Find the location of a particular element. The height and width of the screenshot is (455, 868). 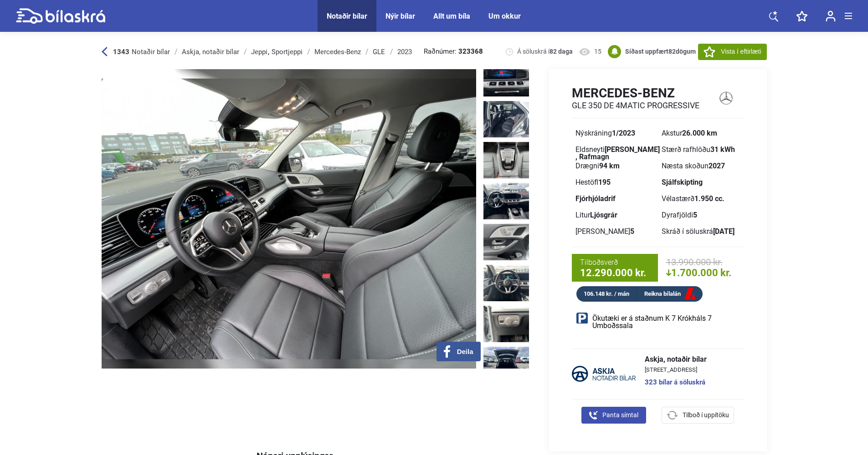

b: 82 daga is located at coordinates (561, 52).